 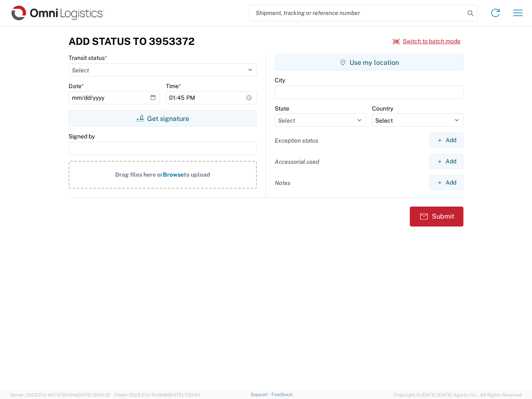 What do you see at coordinates (369, 62) in the screenshot?
I see `button: Use my location` at bounding box center [369, 62].